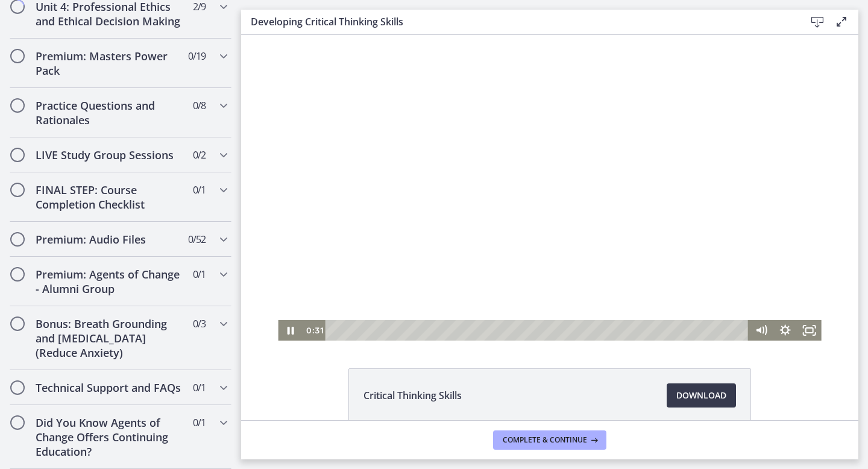  What do you see at coordinates (545, 441) in the screenshot?
I see `span: Complete & continue` at bounding box center [545, 441].